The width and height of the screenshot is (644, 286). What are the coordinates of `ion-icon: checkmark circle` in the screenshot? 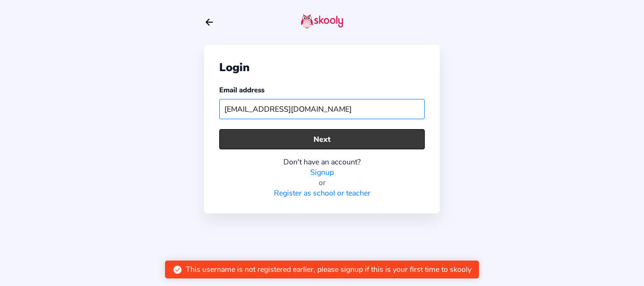 It's located at (177, 270).